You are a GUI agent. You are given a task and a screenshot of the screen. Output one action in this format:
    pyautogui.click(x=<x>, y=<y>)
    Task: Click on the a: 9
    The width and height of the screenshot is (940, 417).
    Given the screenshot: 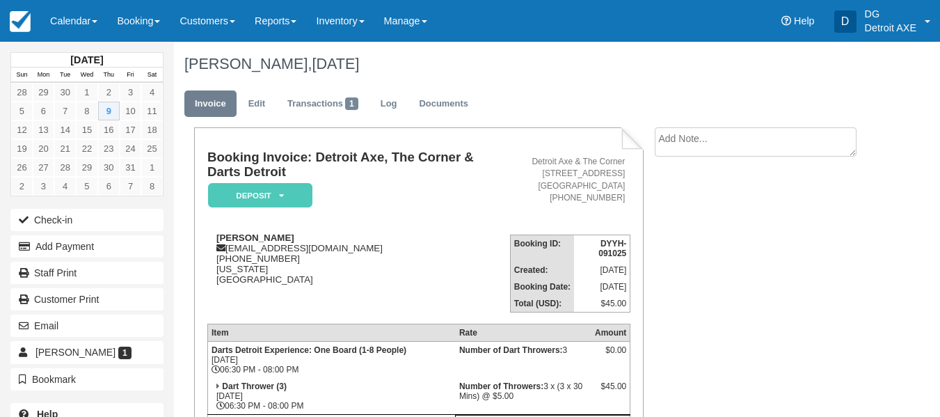 What is the action you would take?
    pyautogui.click(x=109, y=111)
    